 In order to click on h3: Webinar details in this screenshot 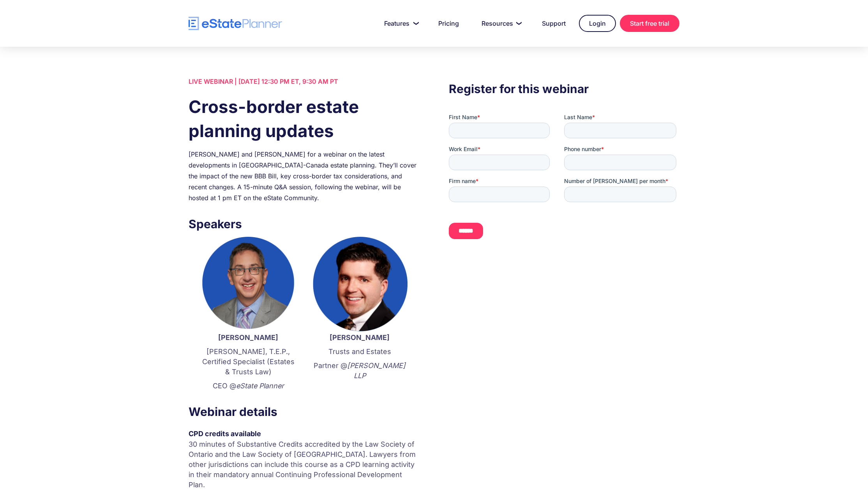, I will do `click(304, 411)`.